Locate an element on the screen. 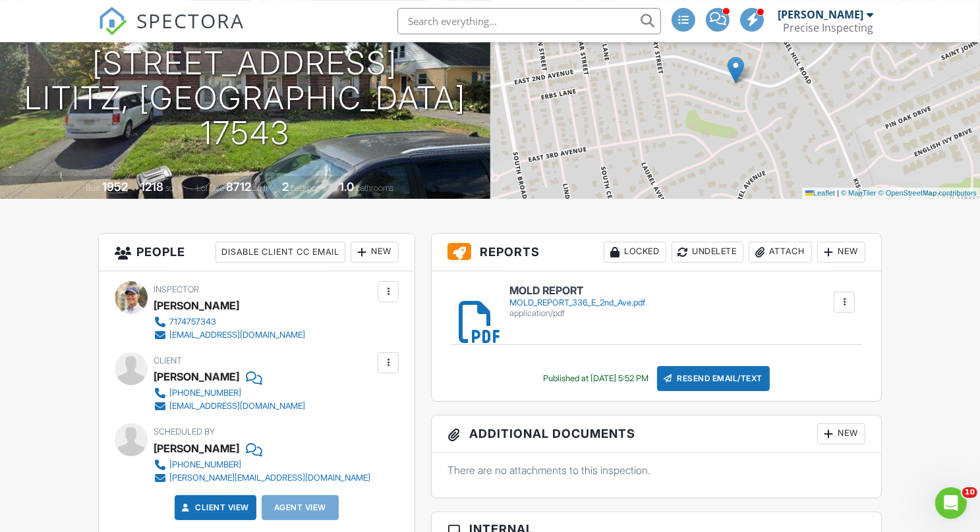 The image size is (980, 532). a: © MapTiler is located at coordinates (858, 193).